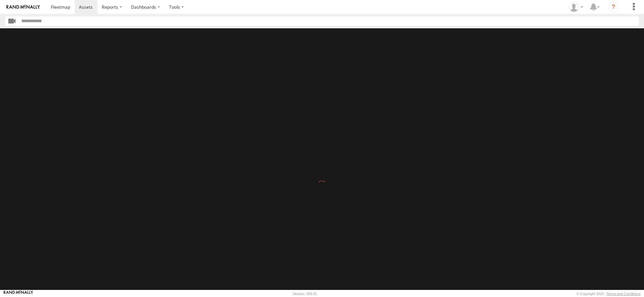 The width and height of the screenshot is (644, 297). I want to click on a: Terms and Conditions, so click(623, 294).